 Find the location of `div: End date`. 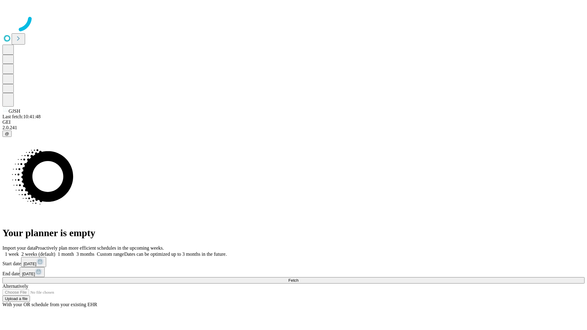

div: End date is located at coordinates (294, 272).